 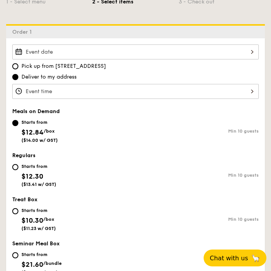 What do you see at coordinates (15, 77) in the screenshot?
I see `input: Deliver to my address` at bounding box center [15, 77].